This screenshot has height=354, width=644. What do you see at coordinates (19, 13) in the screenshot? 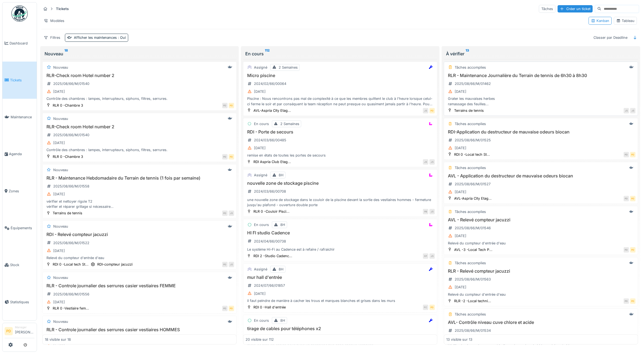
I see `img: Badge_color-CXgf-gQk.svg` at bounding box center [19, 13].